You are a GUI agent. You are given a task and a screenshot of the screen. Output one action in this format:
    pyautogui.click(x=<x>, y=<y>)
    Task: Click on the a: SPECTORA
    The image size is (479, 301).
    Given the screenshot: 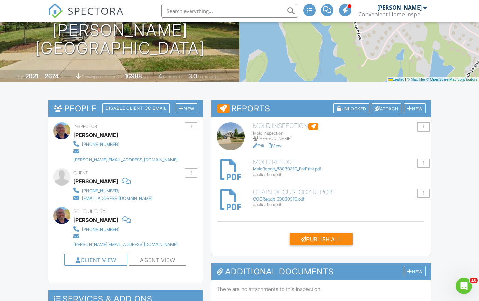 What is the action you would take?
    pyautogui.click(x=86, y=16)
    